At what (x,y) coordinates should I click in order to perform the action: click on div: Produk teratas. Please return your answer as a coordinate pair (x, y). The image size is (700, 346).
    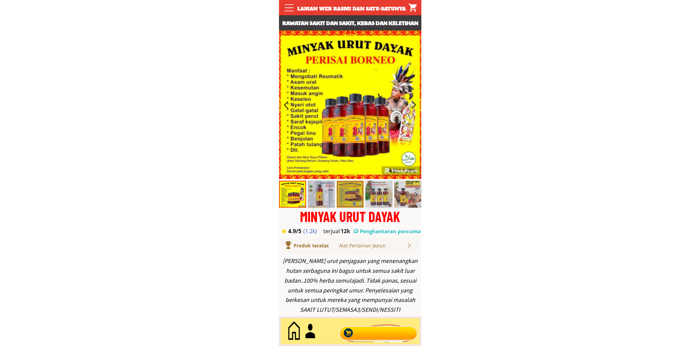
    Looking at the image, I should click on (321, 246).